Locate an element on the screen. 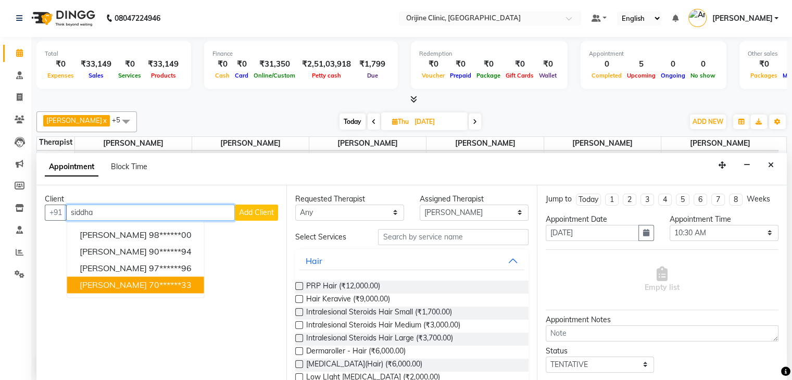 The width and height of the screenshot is (792, 380). div: Therapist is located at coordinates (56, 142).